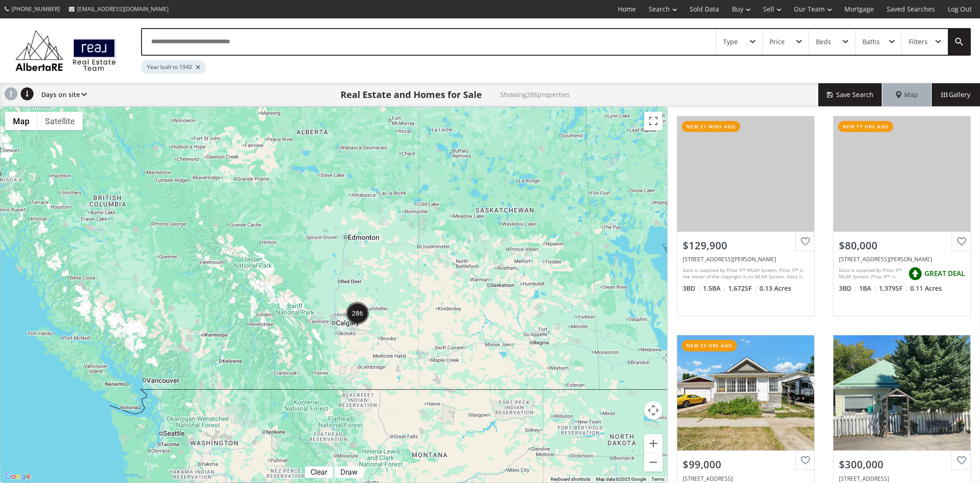  What do you see at coordinates (18, 476) in the screenshot?
I see `a: Open this area in Google Maps (opens a new window)` at bounding box center [18, 476].